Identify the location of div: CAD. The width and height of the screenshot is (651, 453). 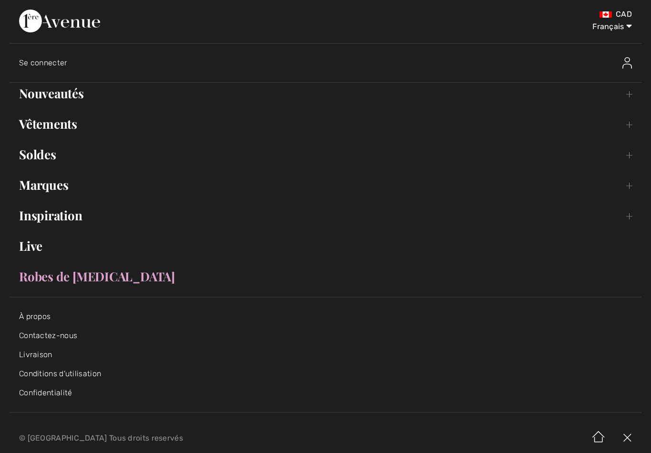
(507, 14).